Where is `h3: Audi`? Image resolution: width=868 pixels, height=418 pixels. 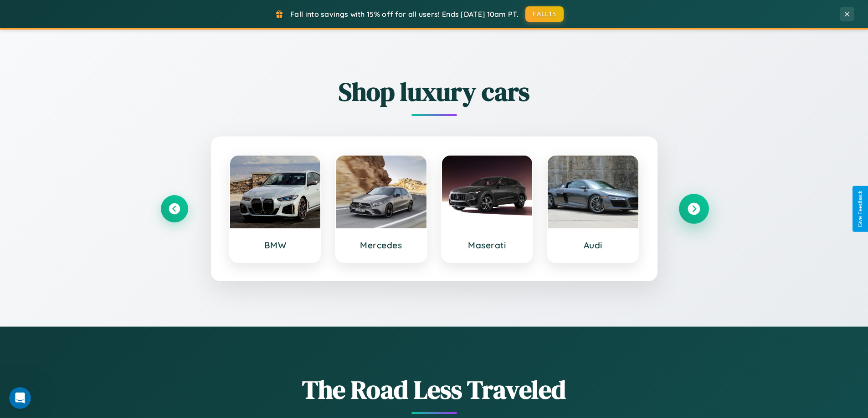
h3: Audi is located at coordinates (593, 245).